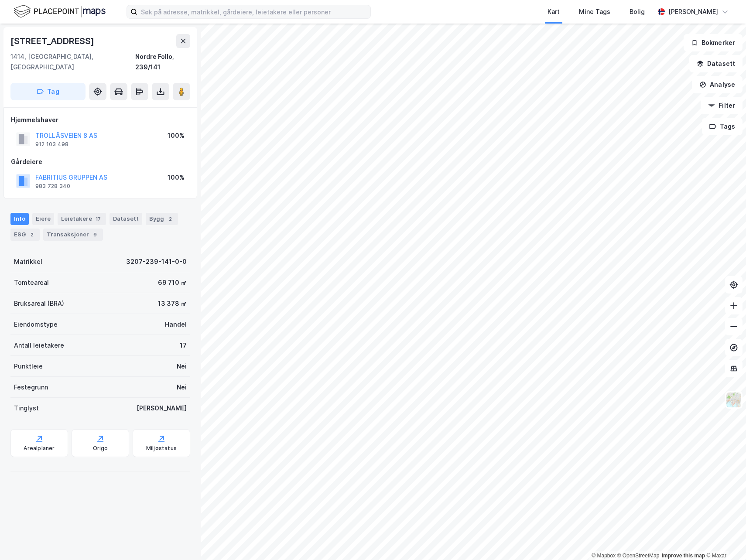 The height and width of the screenshot is (560, 746). I want to click on div: 9, so click(95, 235).